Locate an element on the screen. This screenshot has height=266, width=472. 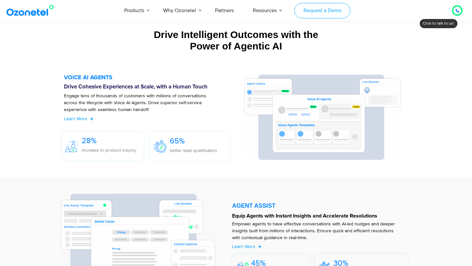
img: 28% is located at coordinates (72, 147).